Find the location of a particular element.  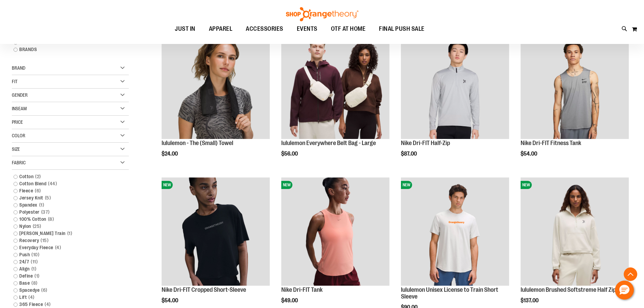

a: Nike Dri-FIT Fitness Tank is located at coordinates (551, 143).